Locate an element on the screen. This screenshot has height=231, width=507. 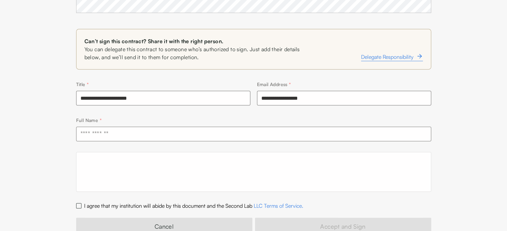
label: Email Address is located at coordinates (274, 84).